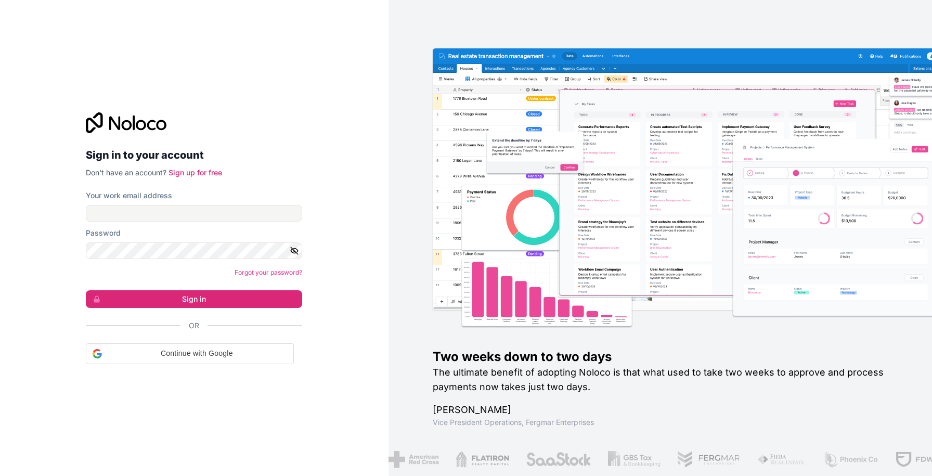  Describe the element at coordinates (268, 272) in the screenshot. I see `a: Forgot your password?` at that location.